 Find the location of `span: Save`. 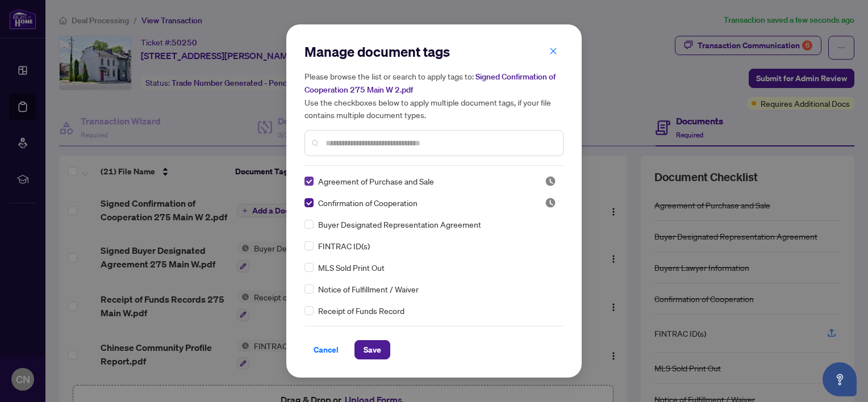

span: Save is located at coordinates (372, 350).